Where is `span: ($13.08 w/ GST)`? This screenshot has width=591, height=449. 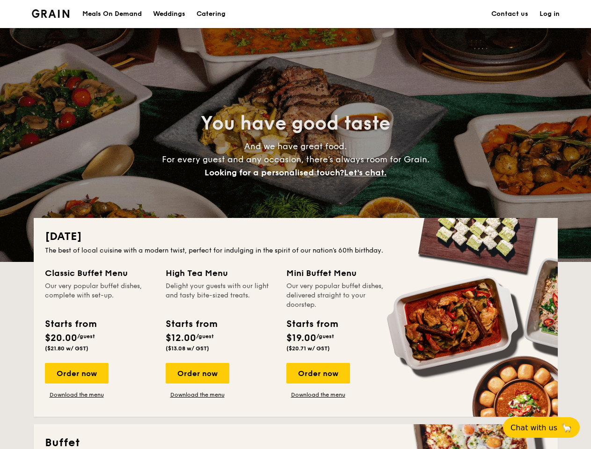
span: ($13.08 w/ GST) is located at coordinates (187, 348).